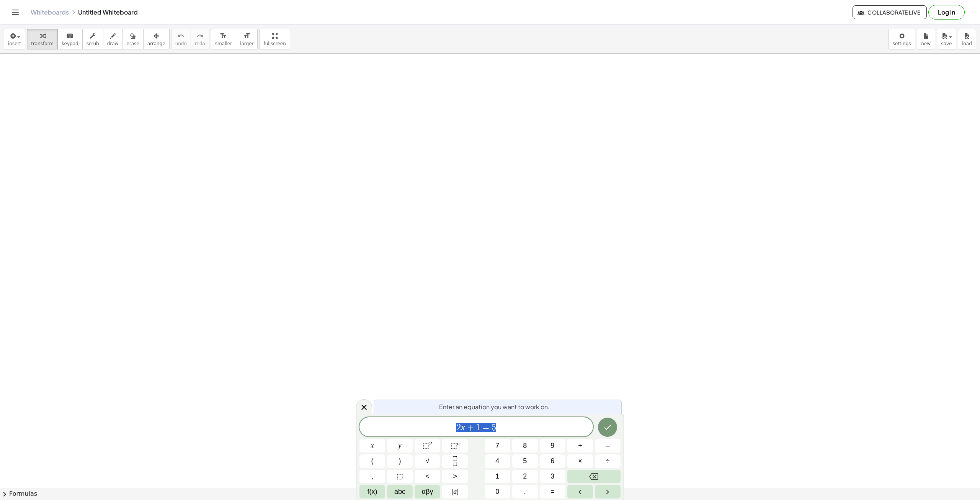 The height and width of the screenshot is (500, 980). Describe the element at coordinates (497, 492) in the screenshot. I see `span: 0` at that location.